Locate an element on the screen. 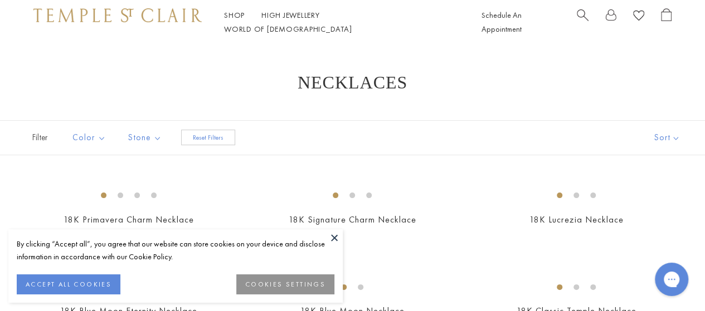  div: By clicking “Accept all”, you agree that our website can store cookies on your device and disclos... is located at coordinates (175, 251).